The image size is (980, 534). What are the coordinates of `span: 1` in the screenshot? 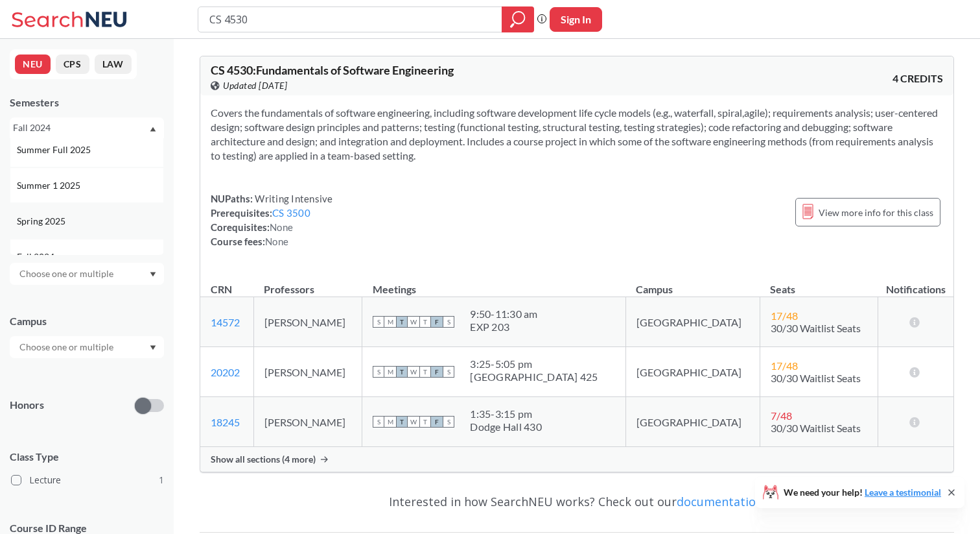 It's located at (161, 480).